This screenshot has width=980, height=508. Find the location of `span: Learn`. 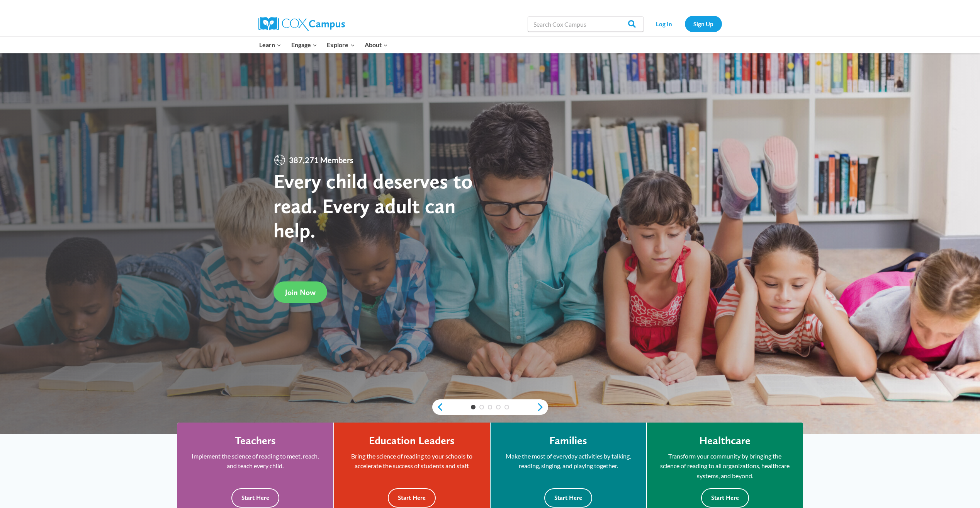

span: Learn is located at coordinates (271, 45).